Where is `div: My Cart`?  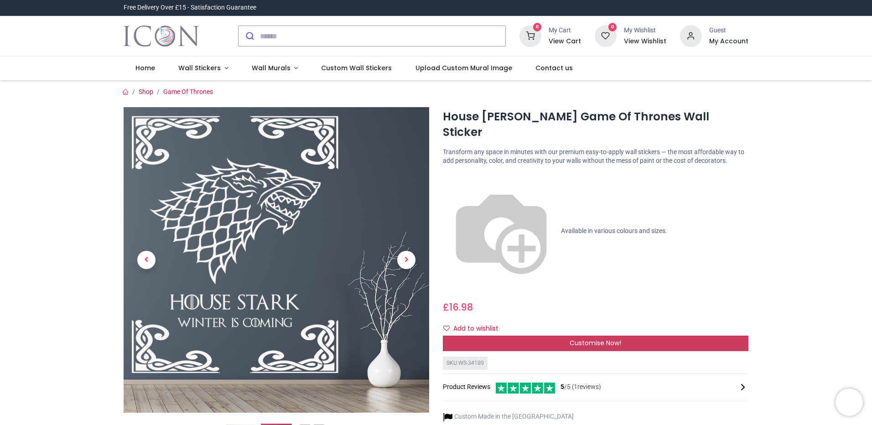 div: My Cart is located at coordinates (565, 31).